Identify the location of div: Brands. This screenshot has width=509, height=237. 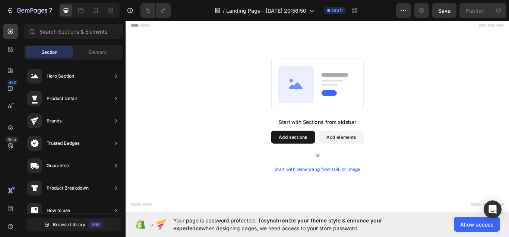
(54, 121).